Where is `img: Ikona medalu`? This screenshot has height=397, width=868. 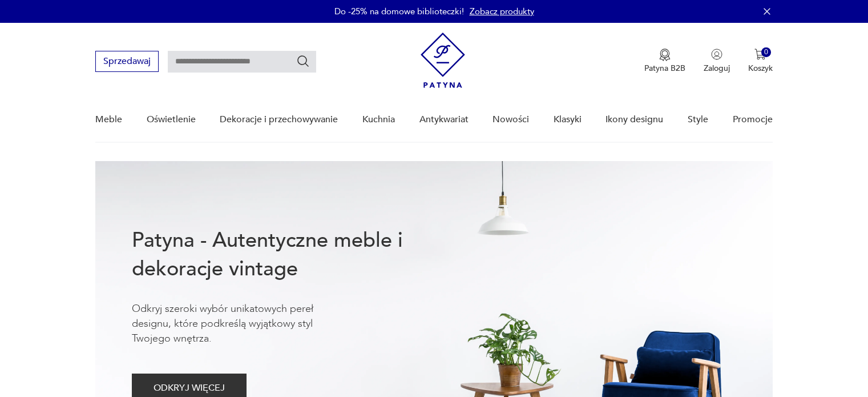
img: Ikona medalu is located at coordinates (664, 55).